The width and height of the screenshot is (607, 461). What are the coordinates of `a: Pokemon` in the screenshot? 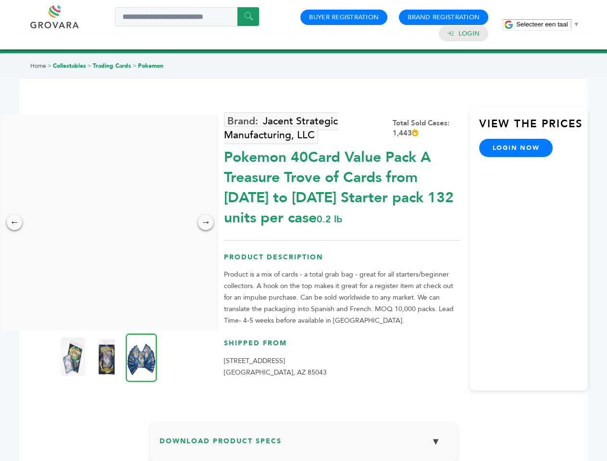 It's located at (150, 66).